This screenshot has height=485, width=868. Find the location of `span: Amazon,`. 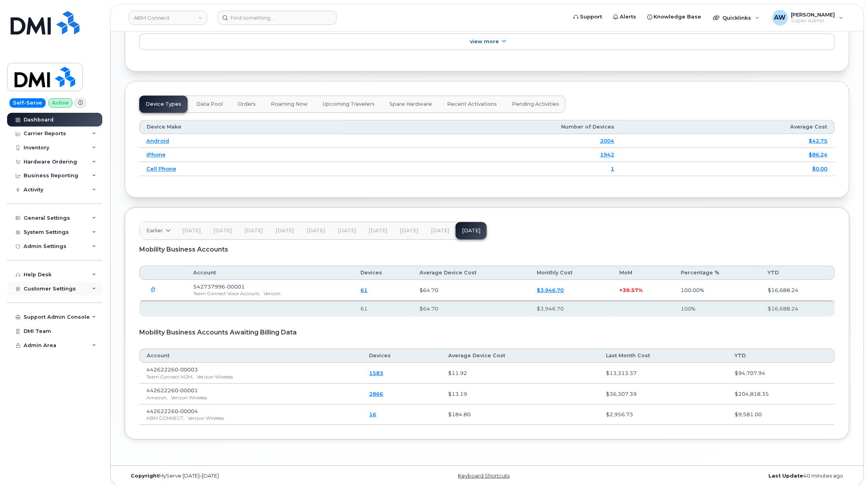

span: Amazon, is located at coordinates (157, 397).